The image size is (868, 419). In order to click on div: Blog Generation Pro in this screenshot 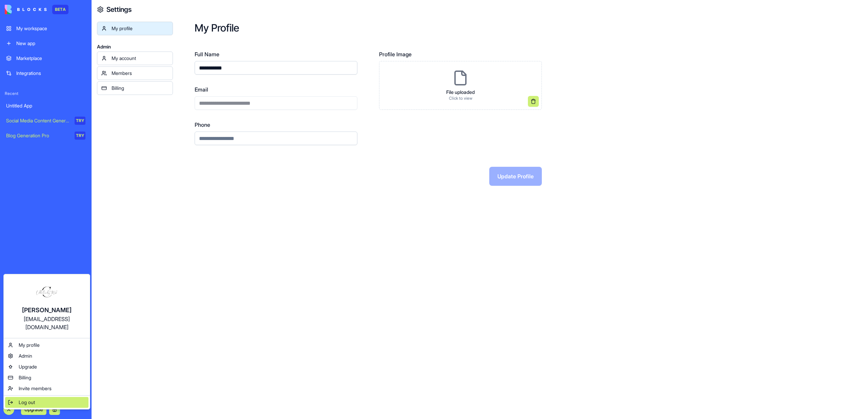, I will do `click(38, 136)`.